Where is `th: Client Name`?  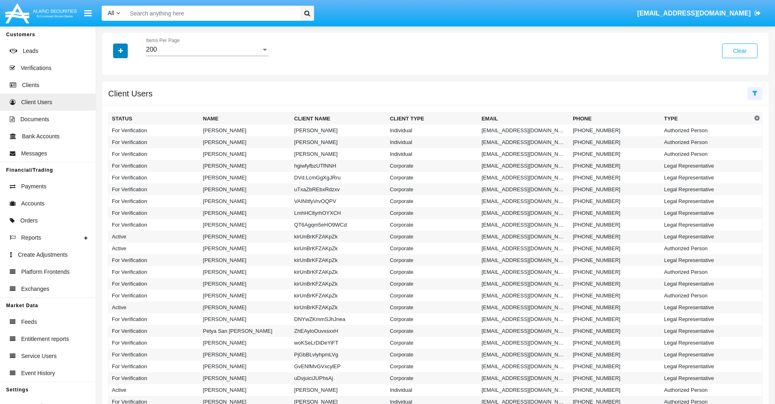 th: Client Name is located at coordinates (338, 119).